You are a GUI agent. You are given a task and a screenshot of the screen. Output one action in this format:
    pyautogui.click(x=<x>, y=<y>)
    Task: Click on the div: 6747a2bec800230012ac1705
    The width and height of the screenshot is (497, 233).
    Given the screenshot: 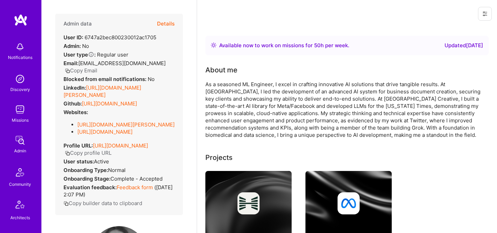 What is the action you would take?
    pyautogui.click(x=110, y=37)
    